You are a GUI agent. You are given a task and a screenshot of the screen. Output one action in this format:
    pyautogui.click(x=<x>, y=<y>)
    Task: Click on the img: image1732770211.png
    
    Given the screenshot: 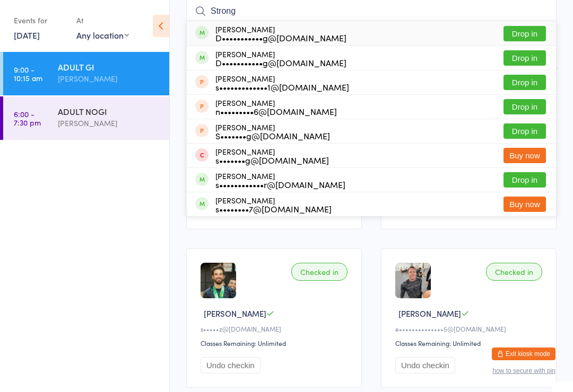 What is the action you would take?
    pyautogui.click(x=218, y=280)
    